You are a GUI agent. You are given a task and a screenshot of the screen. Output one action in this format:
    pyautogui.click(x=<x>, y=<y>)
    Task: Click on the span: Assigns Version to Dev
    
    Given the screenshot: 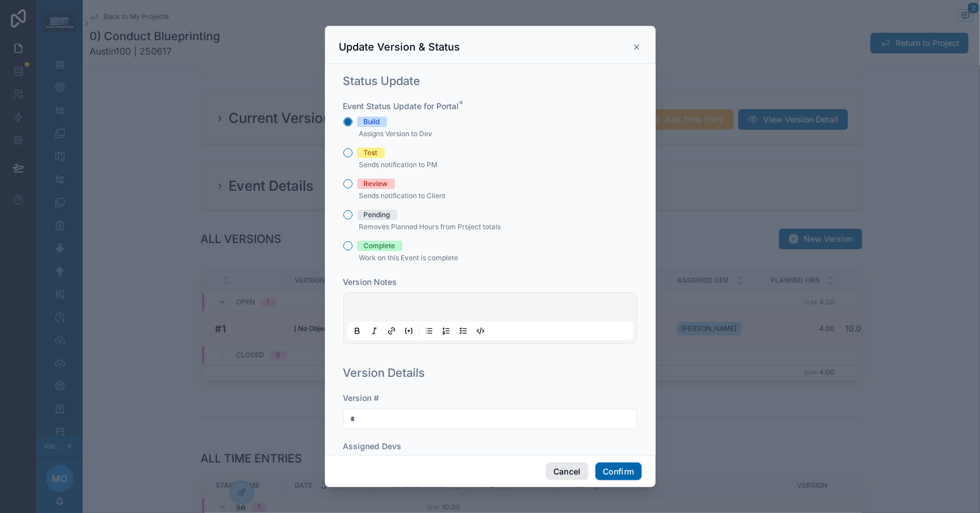 What is the action you would take?
    pyautogui.click(x=396, y=133)
    